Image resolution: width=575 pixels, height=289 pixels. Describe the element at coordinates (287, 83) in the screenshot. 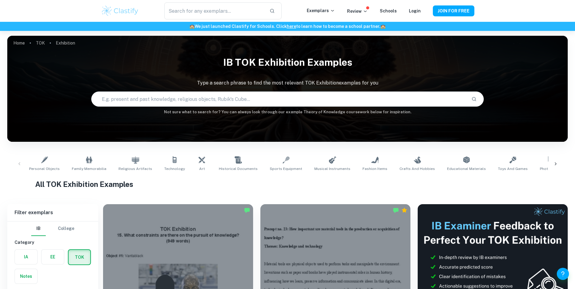

I see `p: Type a search phrase to find the most relevant TOK Exhibition examples for you` at that location.